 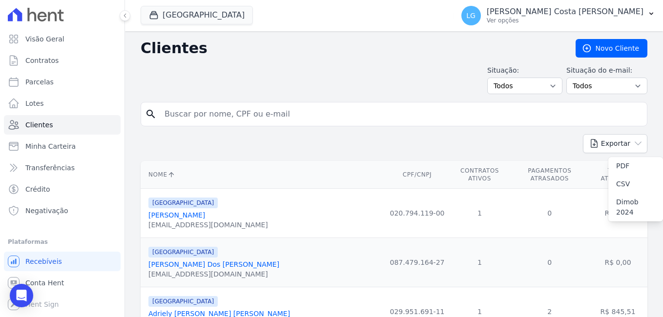 I want to click on a: Novo Cliente, so click(x=611, y=48).